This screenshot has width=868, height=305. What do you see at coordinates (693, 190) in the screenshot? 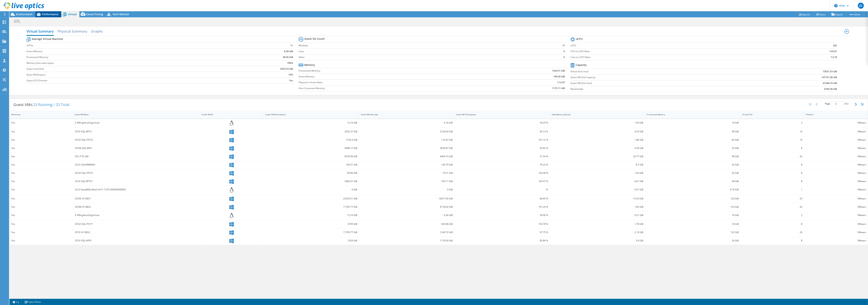
I see `div: 0.16 GiB` at bounding box center [693, 190].